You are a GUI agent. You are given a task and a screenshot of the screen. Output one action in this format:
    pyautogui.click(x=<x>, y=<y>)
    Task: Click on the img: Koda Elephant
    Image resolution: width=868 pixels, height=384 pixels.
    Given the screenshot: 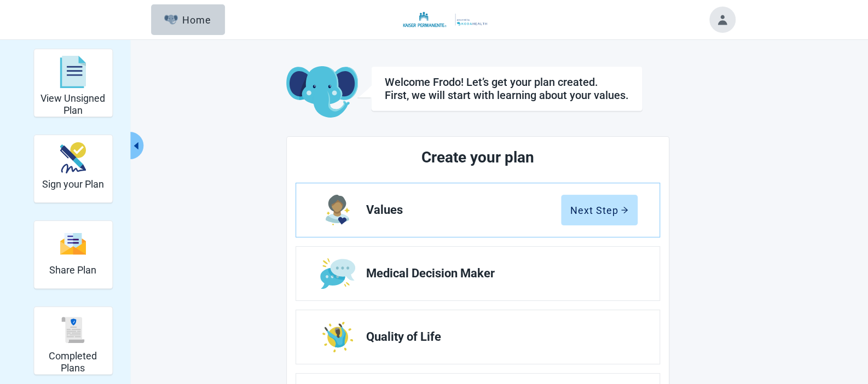 What is the action you would take?
    pyautogui.click(x=322, y=93)
    